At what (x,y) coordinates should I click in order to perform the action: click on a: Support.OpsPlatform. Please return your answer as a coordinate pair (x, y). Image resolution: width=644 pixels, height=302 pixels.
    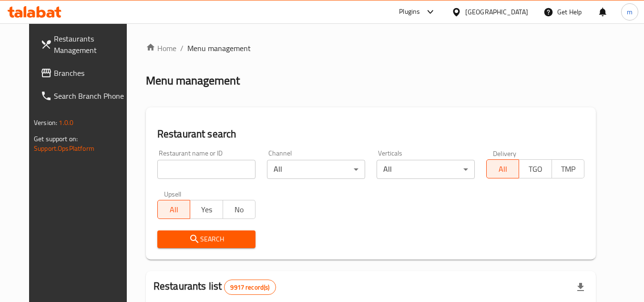
    Looking at the image, I should click on (64, 149).